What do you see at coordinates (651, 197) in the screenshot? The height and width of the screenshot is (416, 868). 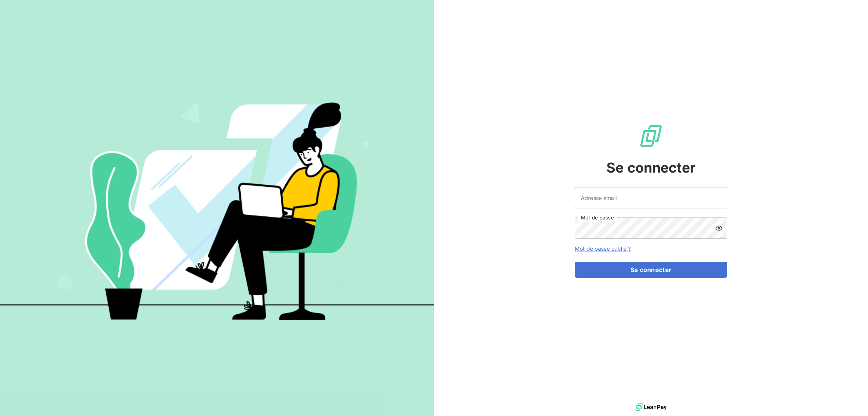 I see `input: placeholder` at bounding box center [651, 197].